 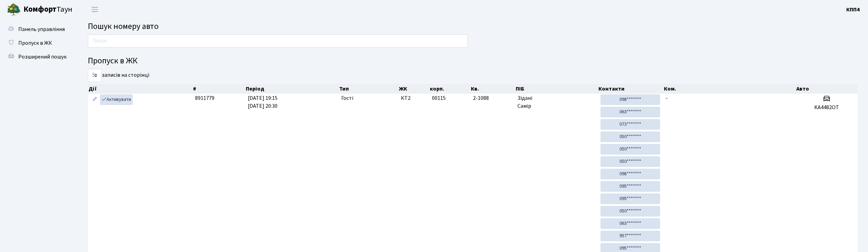 I want to click on b: КПП4, so click(x=853, y=10).